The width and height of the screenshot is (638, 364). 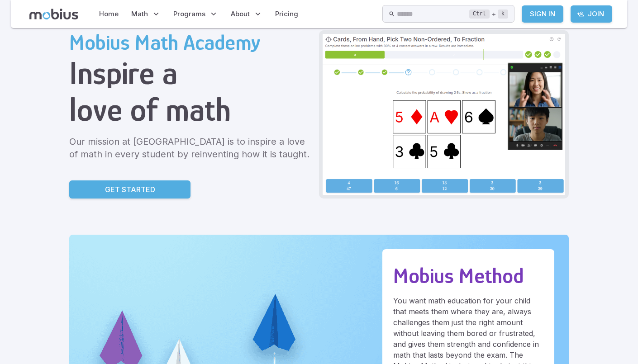 What do you see at coordinates (191, 42) in the screenshot?
I see `h2: Mobius Math Academy` at bounding box center [191, 42].